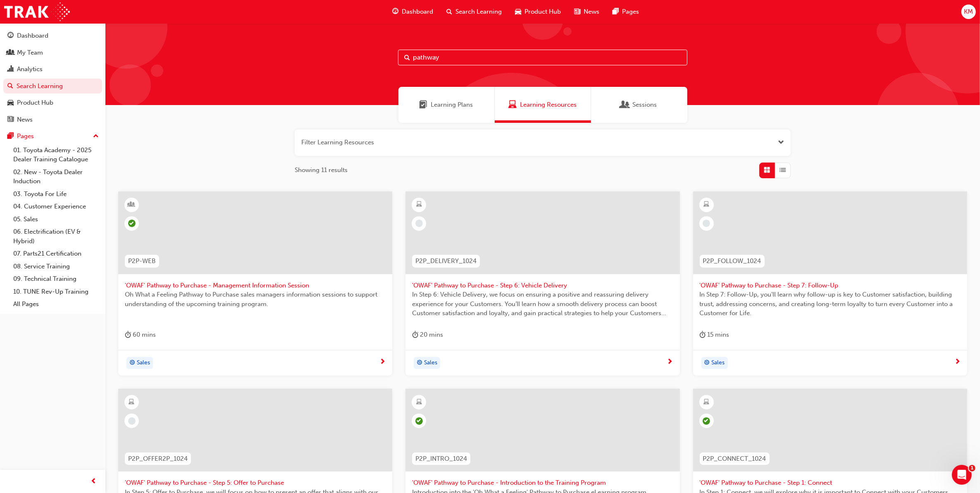 The height and width of the screenshot is (493, 980). What do you see at coordinates (830, 285) in the screenshot?
I see `span: 'OWAF' Pathway to Purchase - Step 7: Follow-Up` at bounding box center [830, 285].